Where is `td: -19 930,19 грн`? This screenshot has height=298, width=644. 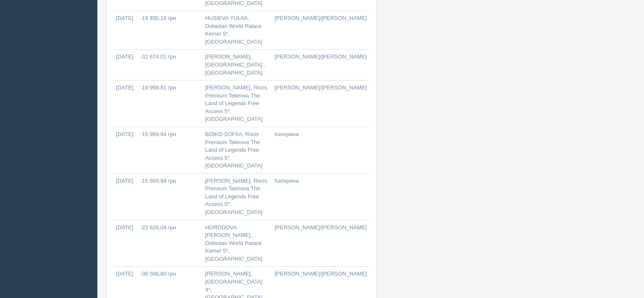 td: -19 930,19 грн is located at coordinates (169, 30).